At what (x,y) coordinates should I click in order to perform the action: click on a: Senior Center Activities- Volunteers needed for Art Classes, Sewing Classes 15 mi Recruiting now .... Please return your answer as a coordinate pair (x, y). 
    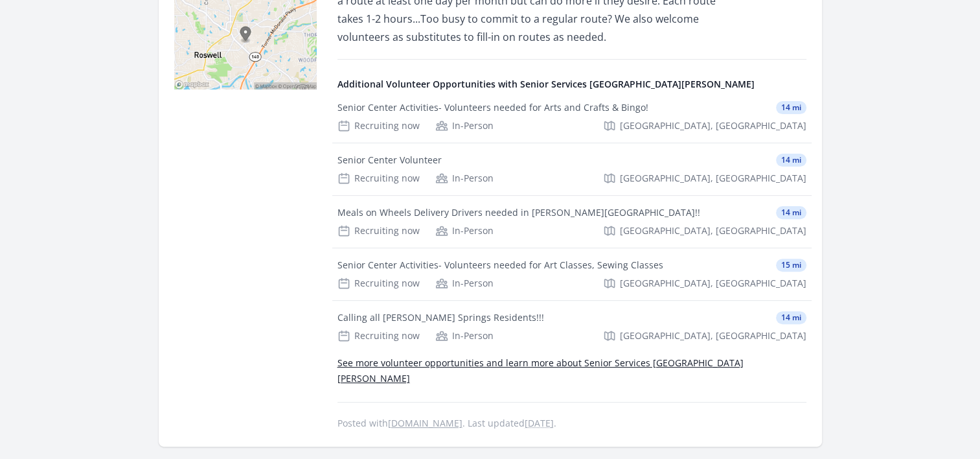
    Looking at the image, I should click on (572, 274).